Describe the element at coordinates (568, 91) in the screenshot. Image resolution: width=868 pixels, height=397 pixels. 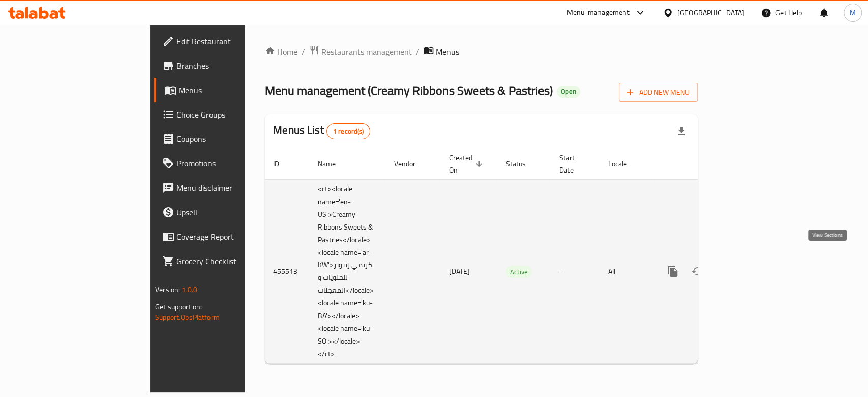
I see `div: Open` at that location.